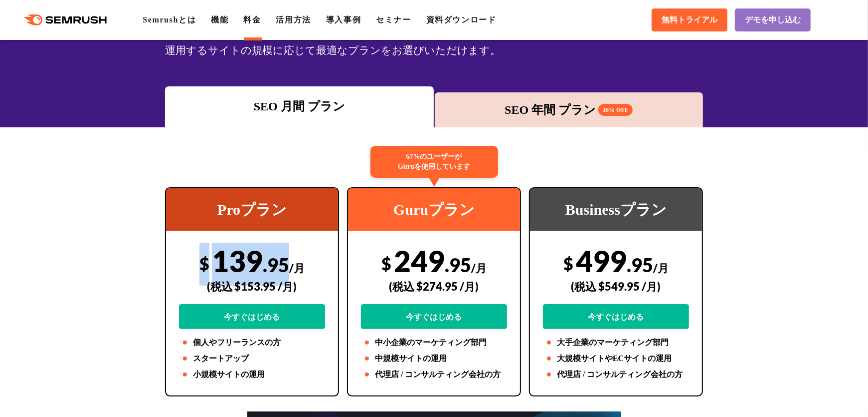 Image resolution: width=868 pixels, height=417 pixels. Describe the element at coordinates (690, 20) in the screenshot. I see `a: 無料トライアル` at that location.